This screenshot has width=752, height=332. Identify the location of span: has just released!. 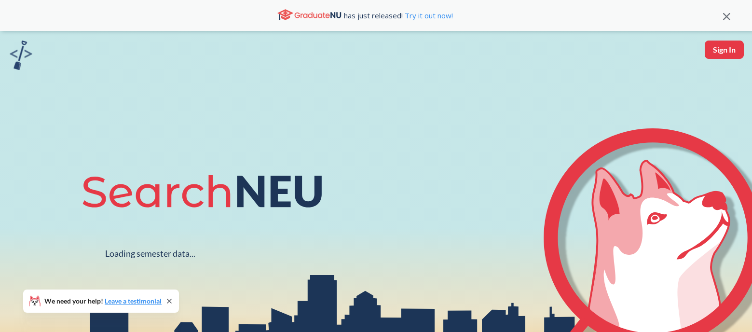
(398, 15).